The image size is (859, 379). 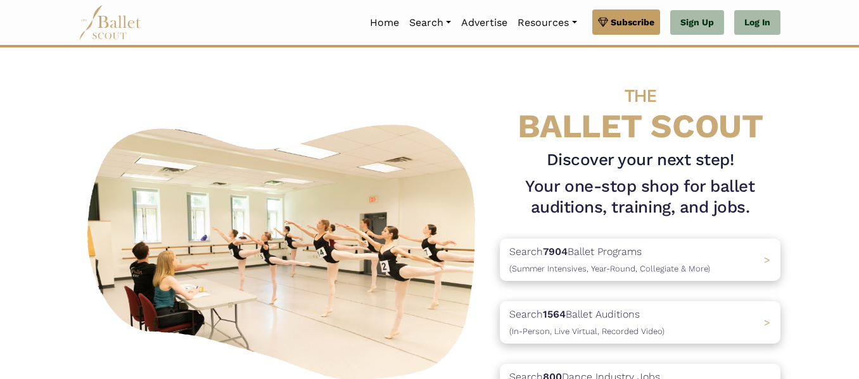 What do you see at coordinates (384, 23) in the screenshot?
I see `a: Home` at bounding box center [384, 23].